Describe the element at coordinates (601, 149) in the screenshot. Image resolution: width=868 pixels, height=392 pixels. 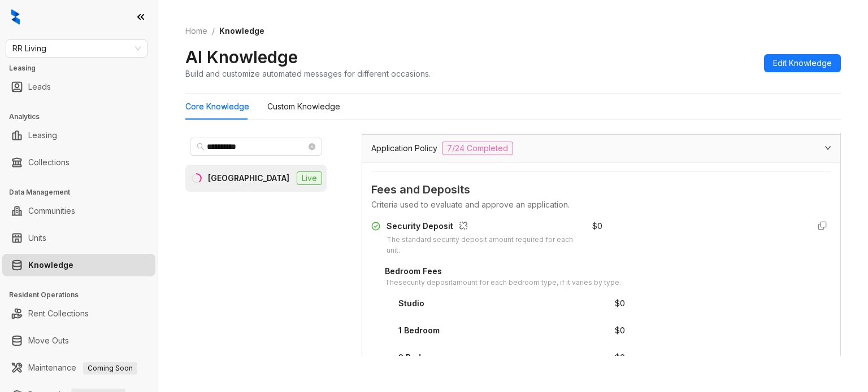
I see `div: Application Policy7/24 Completed` at that location.